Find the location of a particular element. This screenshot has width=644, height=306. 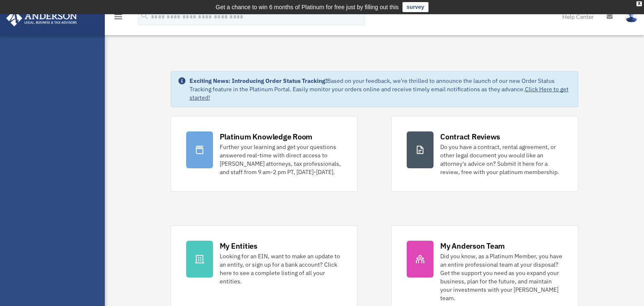

img: User Pic is located at coordinates (631, 16).